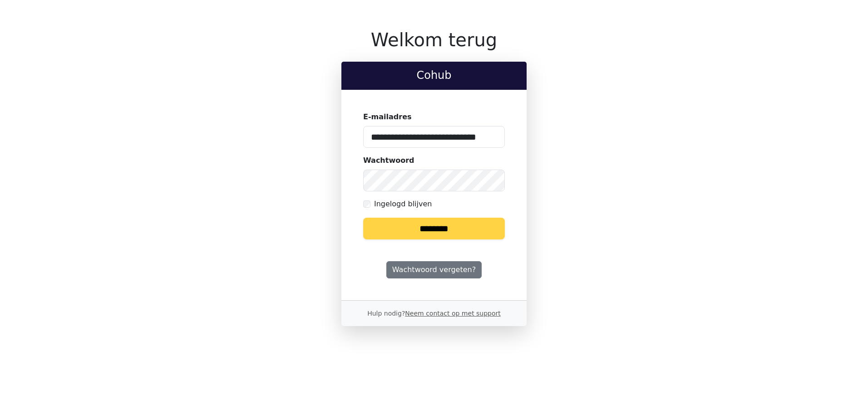 This screenshot has height=419, width=868. Describe the element at coordinates (434, 270) in the screenshot. I see `a: Wachtwoord vergeten?` at that location.